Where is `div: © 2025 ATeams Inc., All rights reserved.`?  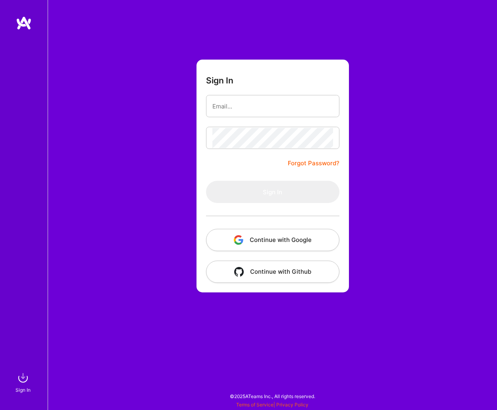
div: © 2025 ATeams Inc., All rights reserved. is located at coordinates (272, 396).